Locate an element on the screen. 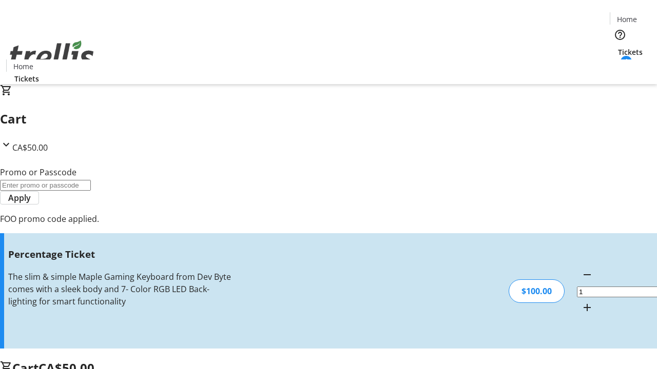 This screenshot has width=657, height=369. img: Orient E2E Organization J4J3ysvf7O's Logo is located at coordinates (52, 55).